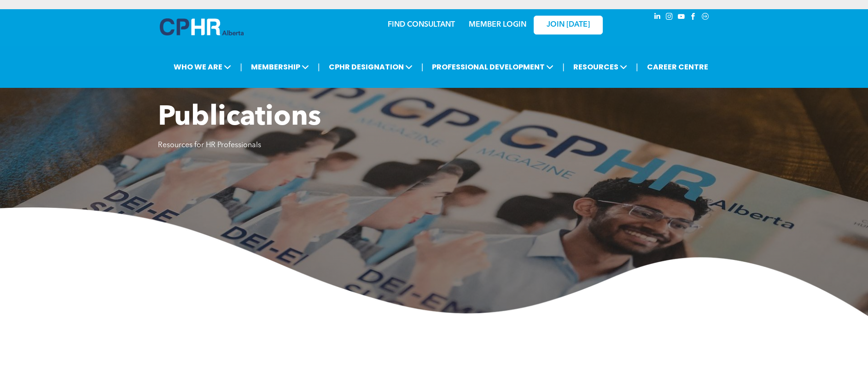  What do you see at coordinates (239, 118) in the screenshot?
I see `span: Publications` at bounding box center [239, 118].